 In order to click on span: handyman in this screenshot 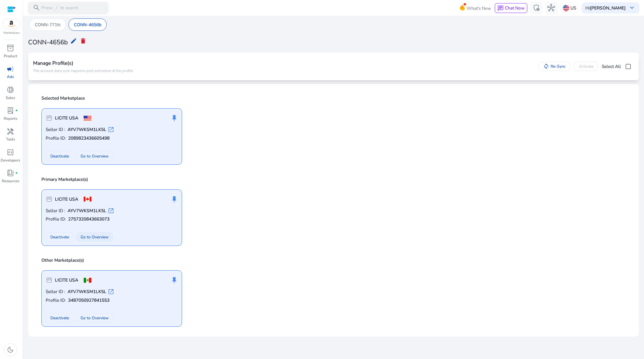, I will do `click(10, 132)`.